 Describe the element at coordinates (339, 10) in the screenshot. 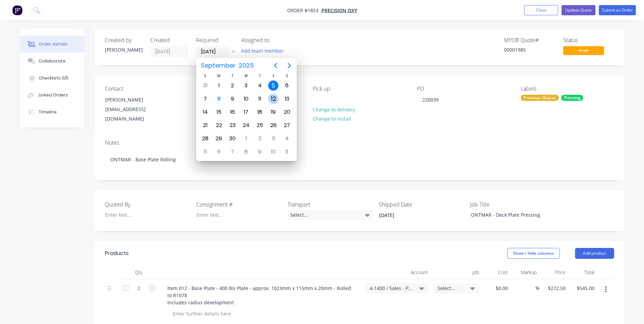

I see `a: Precision Oxy` at that location.